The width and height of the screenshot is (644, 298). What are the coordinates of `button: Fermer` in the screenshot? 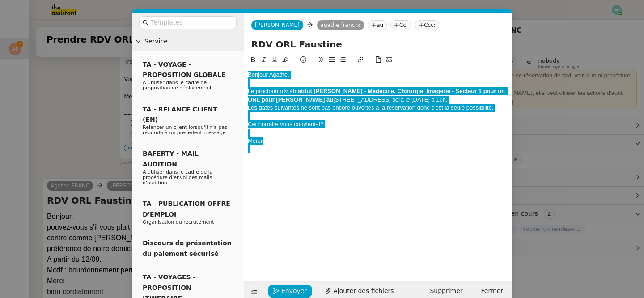 It's located at (492, 291).